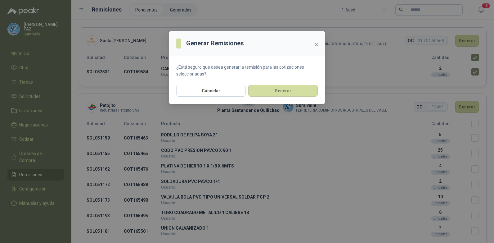 Image resolution: width=494 pixels, height=243 pixels. Describe the element at coordinates (215, 43) in the screenshot. I see `h3: Generar Remisiones` at that location.